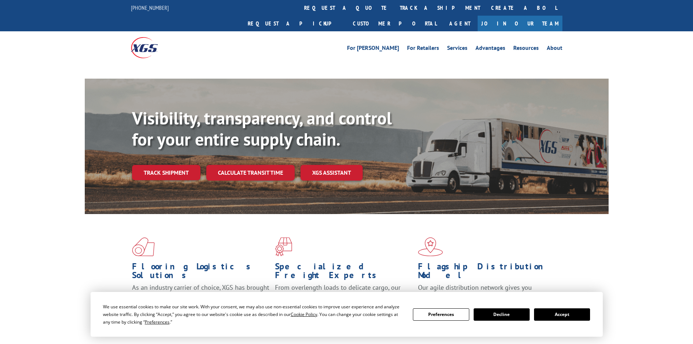  What do you see at coordinates (201, 272) in the screenshot?
I see `h1: Flooring Logistics Solutions` at bounding box center [201, 272].